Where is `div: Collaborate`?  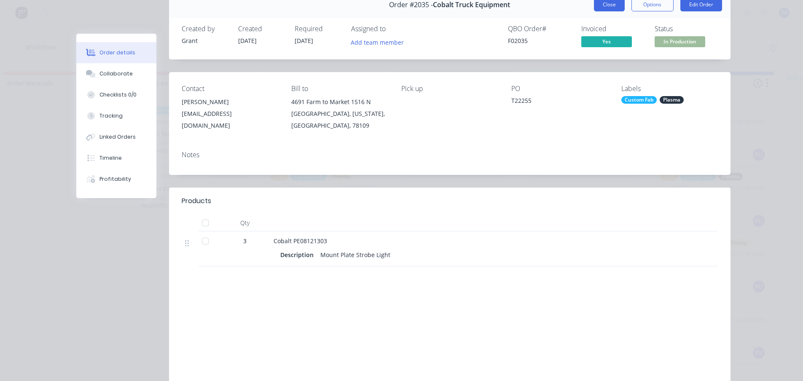
div: Collaborate is located at coordinates (116, 74).